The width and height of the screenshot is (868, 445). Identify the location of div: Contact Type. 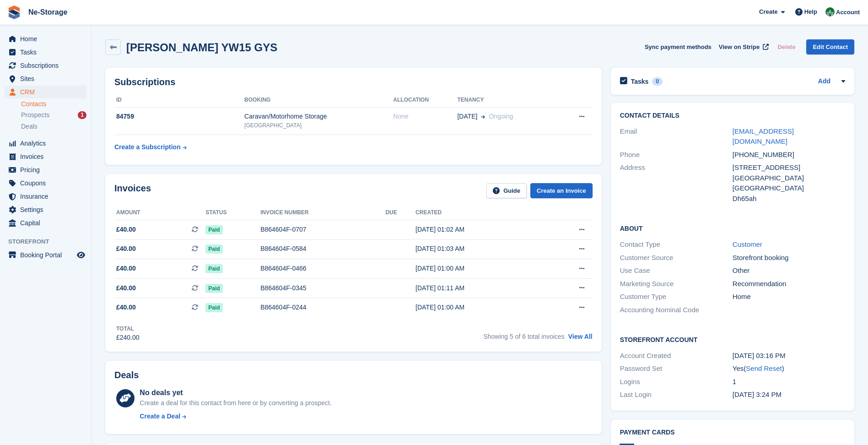
(676, 245).